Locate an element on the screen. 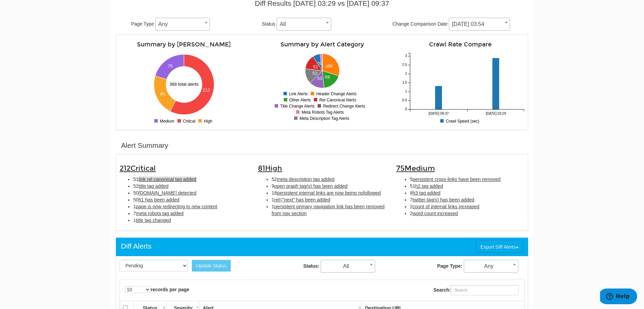 The image size is (644, 309). label: Search: is located at coordinates (476, 290).